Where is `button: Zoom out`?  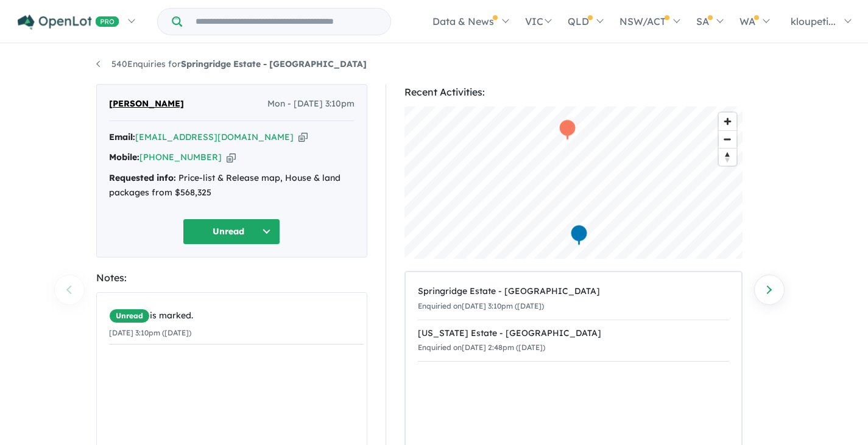
button: Zoom out is located at coordinates (727, 139).